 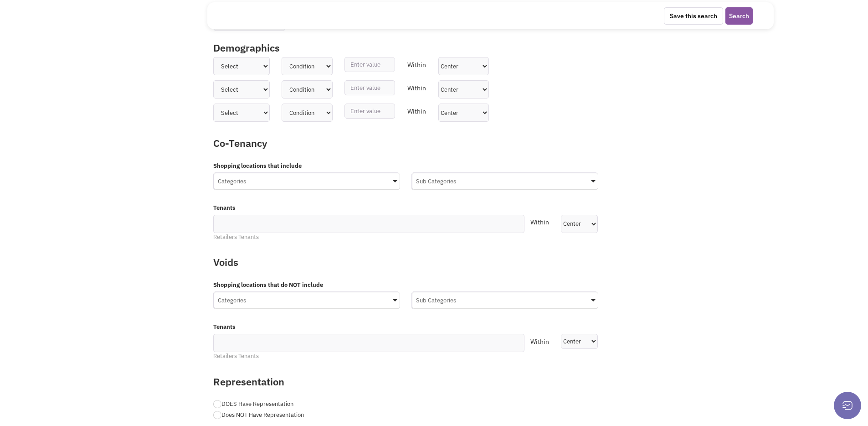 What do you see at coordinates (694, 16) in the screenshot?
I see `button: Save this search` at bounding box center [694, 16].